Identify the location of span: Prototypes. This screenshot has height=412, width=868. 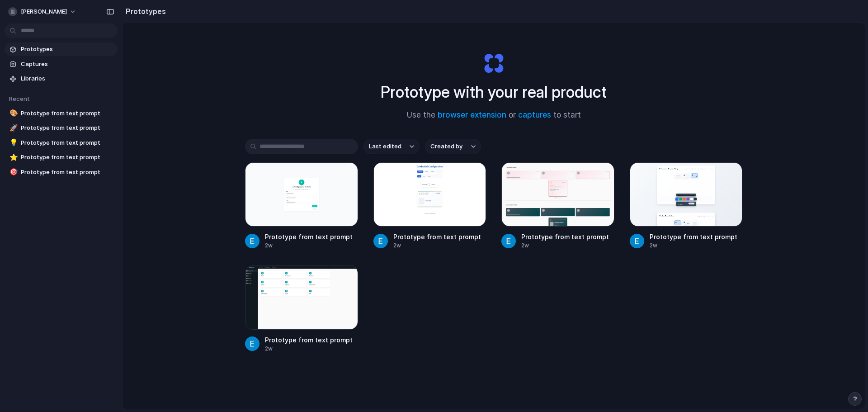
(67, 50).